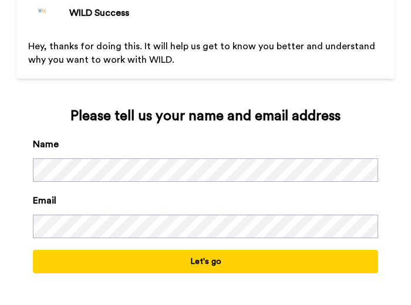 The image size is (411, 305). I want to click on div: WILD Success, so click(99, 13).